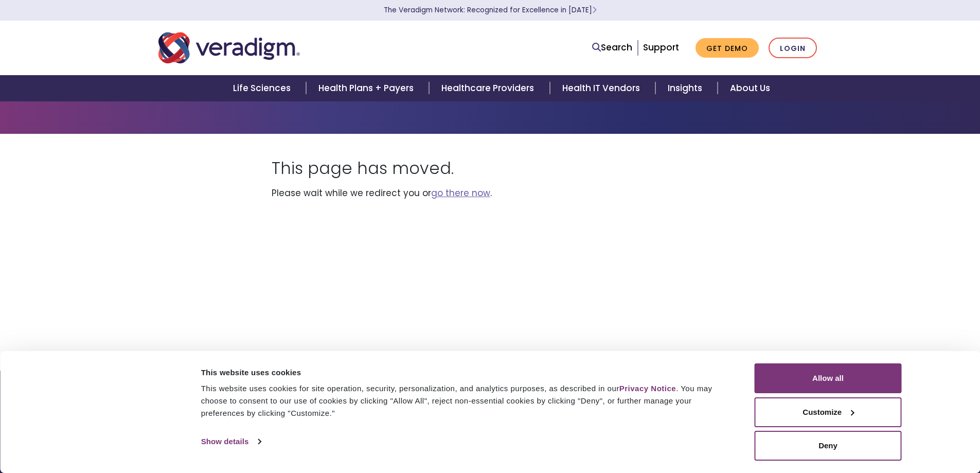 The width and height of the screenshot is (980, 473). Describe the element at coordinates (466, 373) in the screenshot. I see `div: This website uses cookies` at that location.